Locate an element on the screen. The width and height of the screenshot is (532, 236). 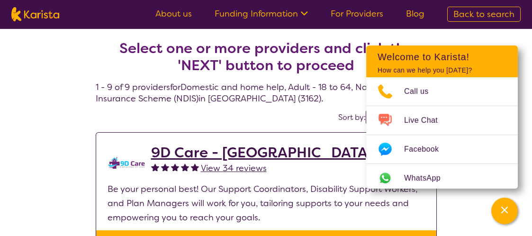
a: Web link opens in a new tab. is located at coordinates (442, 178).